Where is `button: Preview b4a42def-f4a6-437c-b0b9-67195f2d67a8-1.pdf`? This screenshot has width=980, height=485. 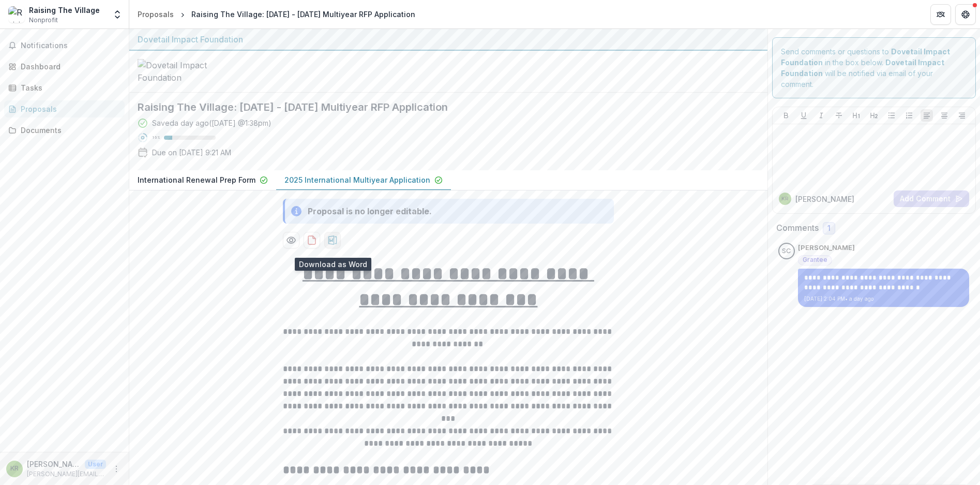
button: Preview b4a42def-f4a6-437c-b0b9-67195f2d67a8-1.pdf is located at coordinates (291, 240).